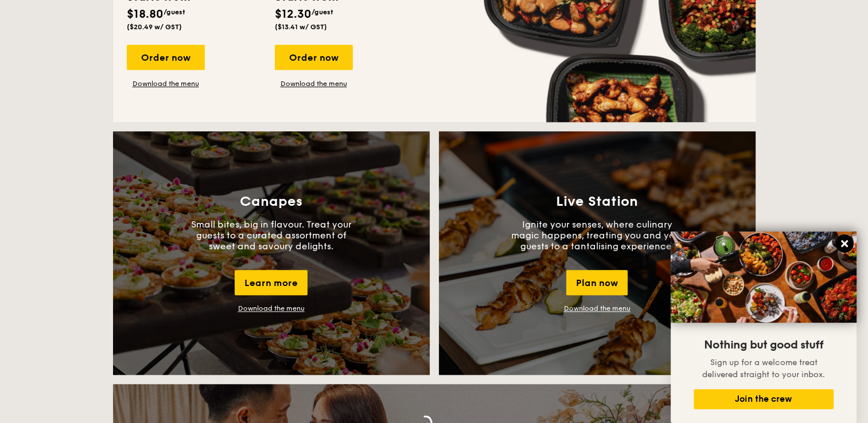  I want to click on button: Close, so click(844, 244).